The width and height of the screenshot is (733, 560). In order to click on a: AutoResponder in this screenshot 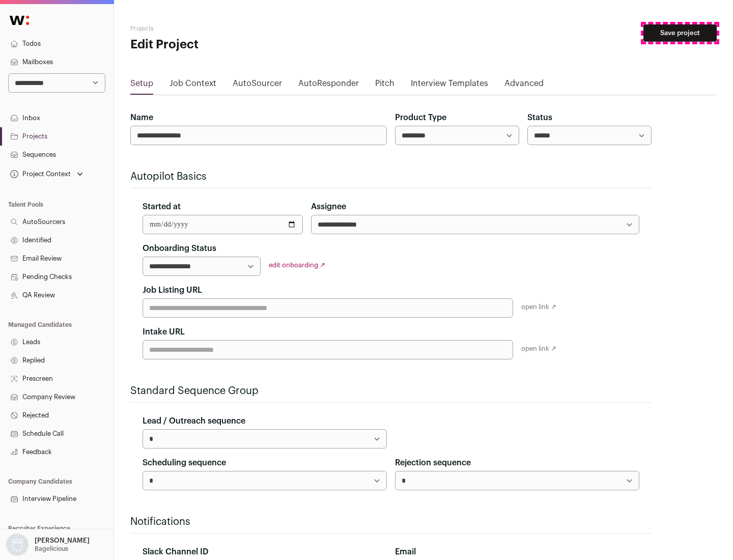, I will do `click(329, 85)`.